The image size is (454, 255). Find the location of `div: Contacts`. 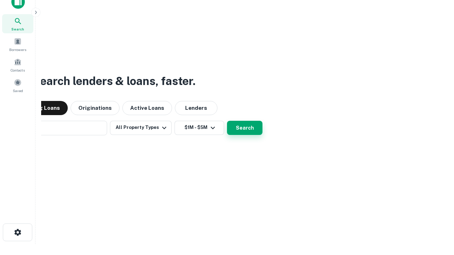

div: Contacts is located at coordinates (18, 65).